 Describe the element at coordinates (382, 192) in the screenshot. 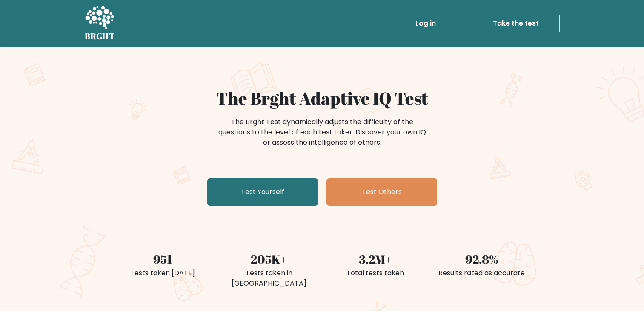

I see `a: Test Others` at that location.